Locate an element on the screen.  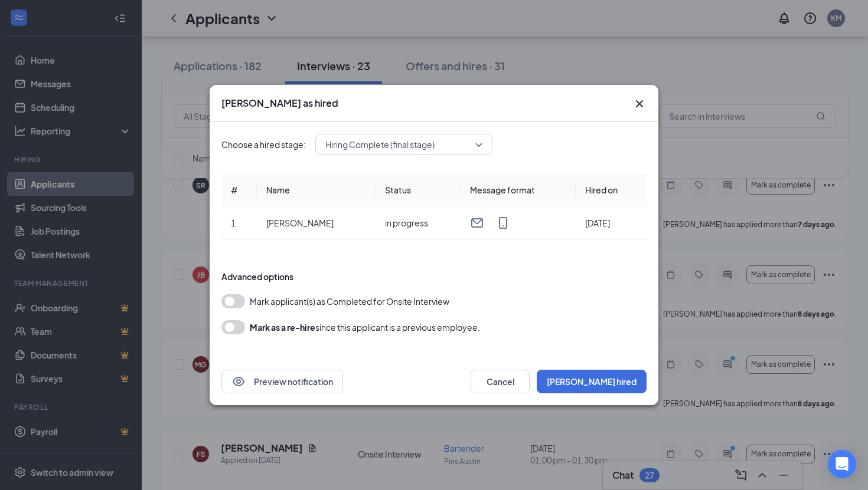
svg: Eye is located at coordinates (238, 382).